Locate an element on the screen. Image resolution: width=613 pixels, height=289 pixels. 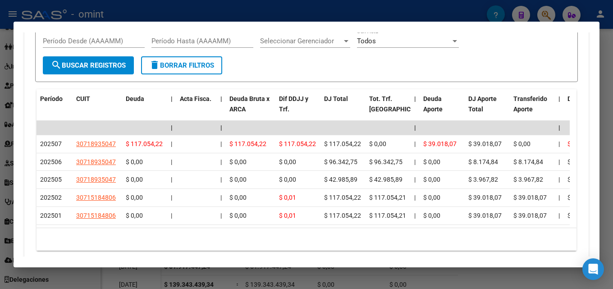
span: $ 117.054,21 is located at coordinates (388, 216).